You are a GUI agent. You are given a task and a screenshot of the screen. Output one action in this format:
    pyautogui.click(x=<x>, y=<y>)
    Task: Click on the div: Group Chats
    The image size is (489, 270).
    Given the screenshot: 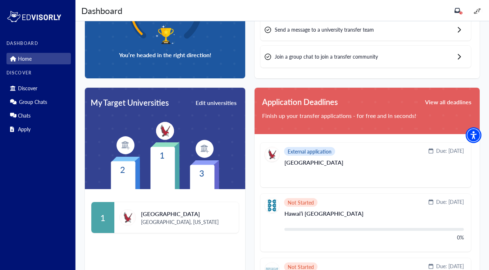 What is the action you would take?
    pyautogui.click(x=39, y=102)
    